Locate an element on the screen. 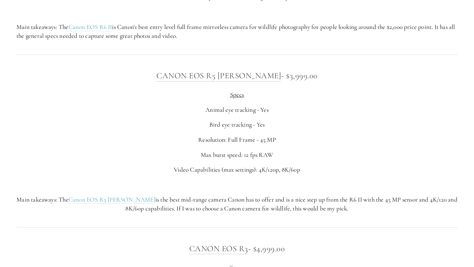 Image resolution: width=474 pixels, height=267 pixels. p: Video Capabilities (max settings): 4K/120p, 8K/60p is located at coordinates (237, 170).